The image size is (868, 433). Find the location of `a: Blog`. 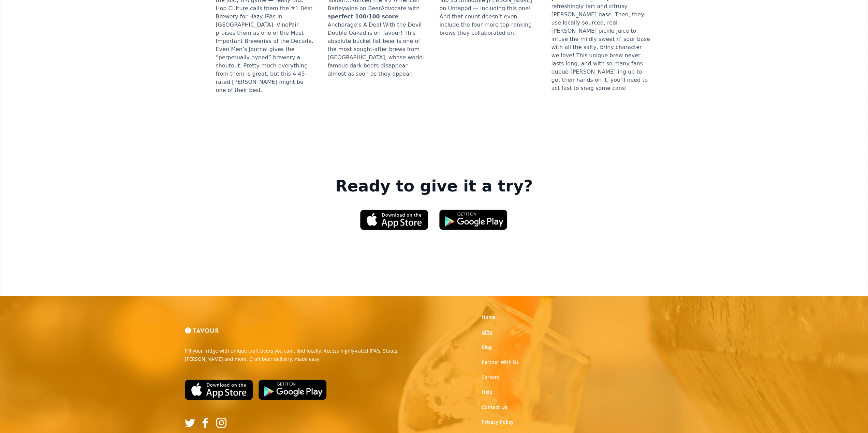

a: Blog is located at coordinates (487, 347).